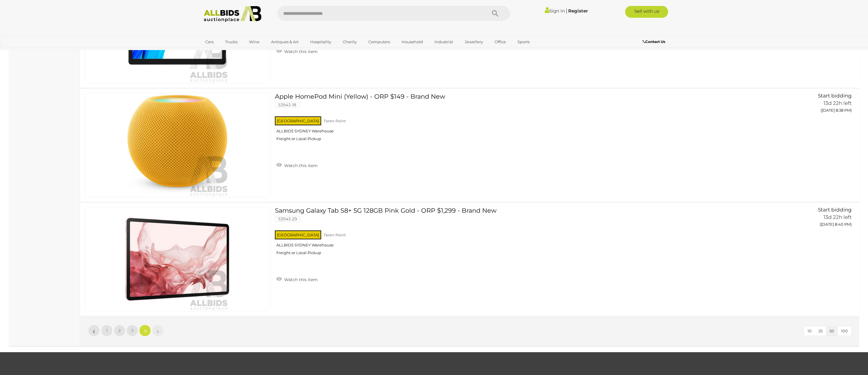 This screenshot has height=375, width=868. Describe the element at coordinates (210, 41) in the screenshot. I see `a: Cars` at that location.